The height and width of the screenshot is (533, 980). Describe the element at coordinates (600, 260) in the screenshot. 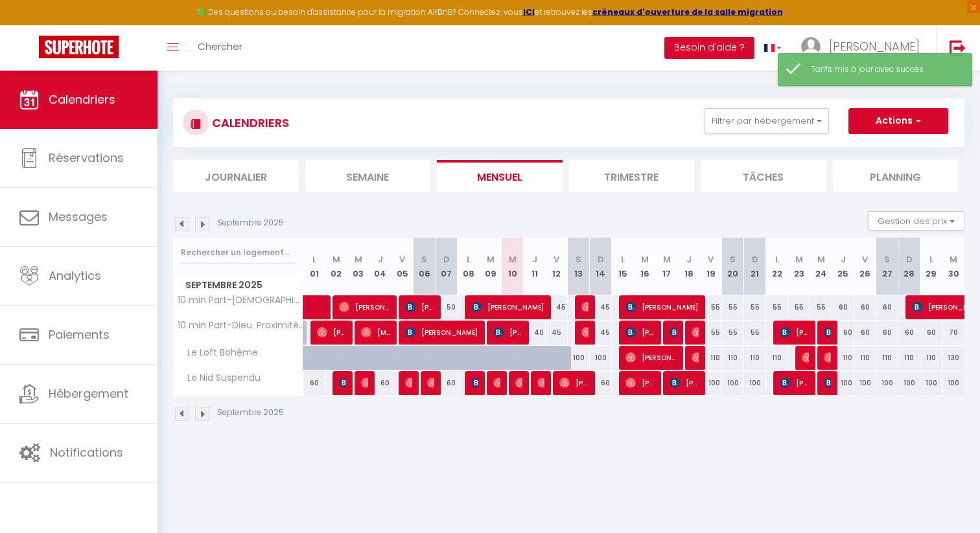

I see `abbr: D` at that location.